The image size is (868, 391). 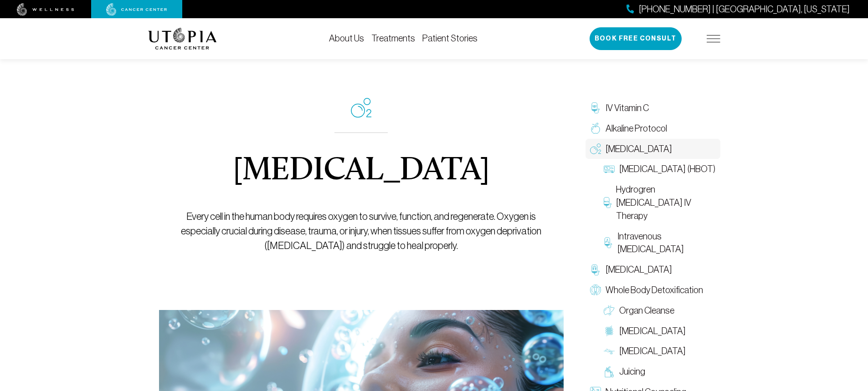 I want to click on img: Hydrogren Peroxide IV Therapy, so click(x=608, y=202).